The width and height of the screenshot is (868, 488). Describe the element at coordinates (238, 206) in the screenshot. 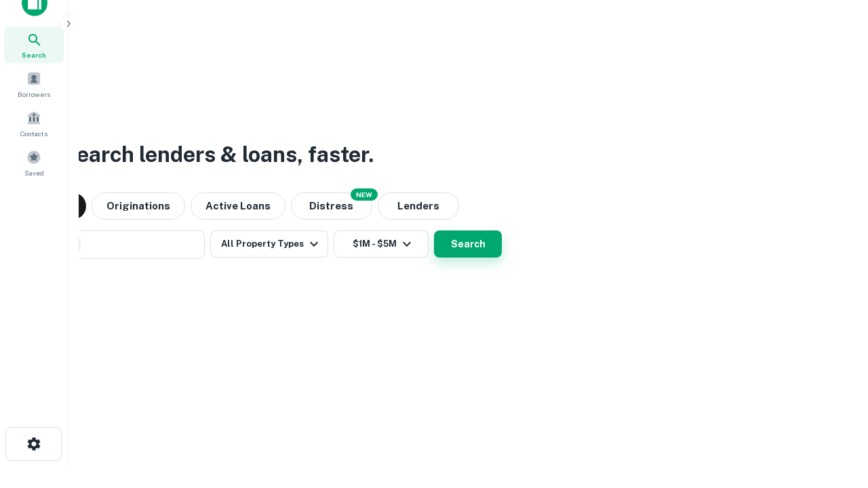

I see `button: Active Loans` at that location.